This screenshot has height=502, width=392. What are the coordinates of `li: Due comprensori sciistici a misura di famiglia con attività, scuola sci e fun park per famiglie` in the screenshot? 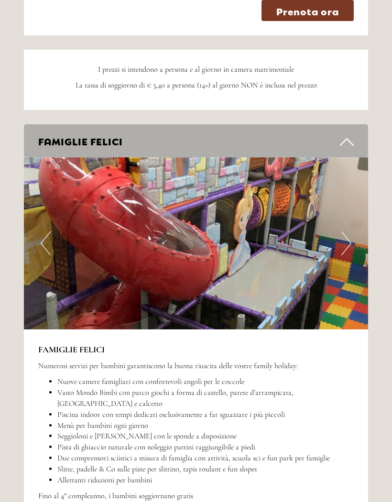 It's located at (206, 458).